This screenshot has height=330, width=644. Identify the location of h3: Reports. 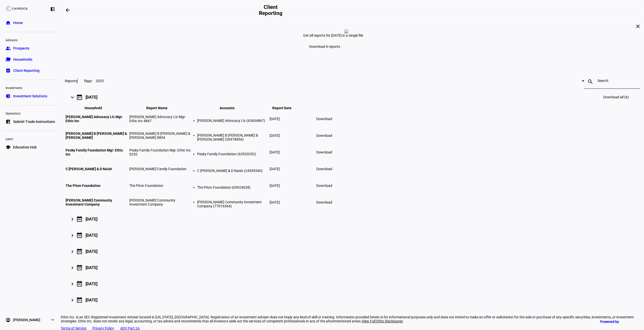
(71, 81).